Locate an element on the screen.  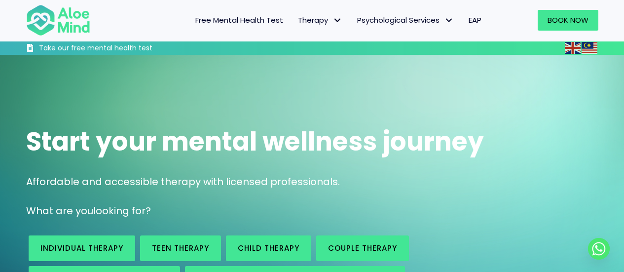
span: Psychological Services is located at coordinates (406, 20).